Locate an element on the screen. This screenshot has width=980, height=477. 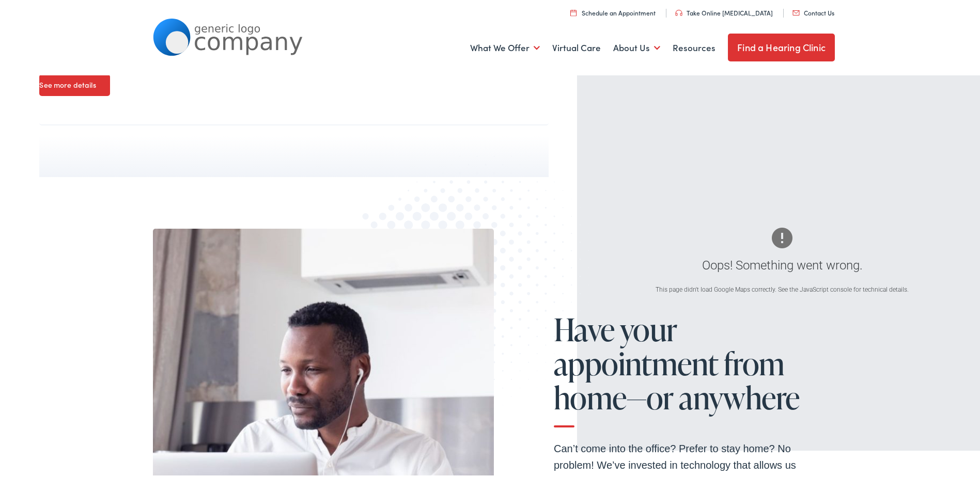
a: About Us is located at coordinates (636, 46).